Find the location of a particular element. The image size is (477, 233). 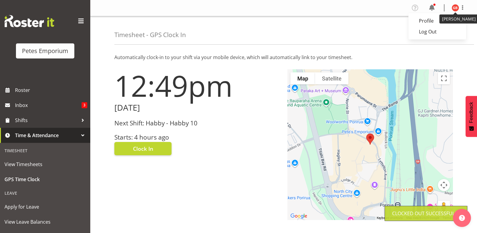

img: Rosterit website logo is located at coordinates (29, 21).